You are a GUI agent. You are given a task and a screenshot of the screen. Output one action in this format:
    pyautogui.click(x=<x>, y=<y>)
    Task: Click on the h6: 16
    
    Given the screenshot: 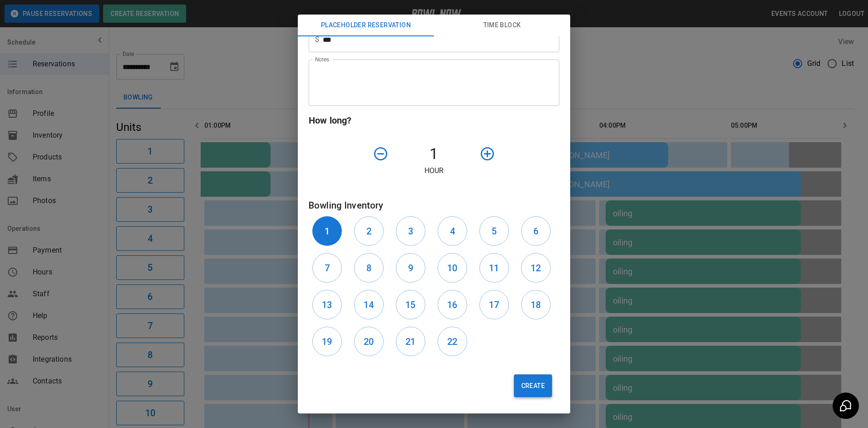 What is the action you would take?
    pyautogui.click(x=452, y=304)
    